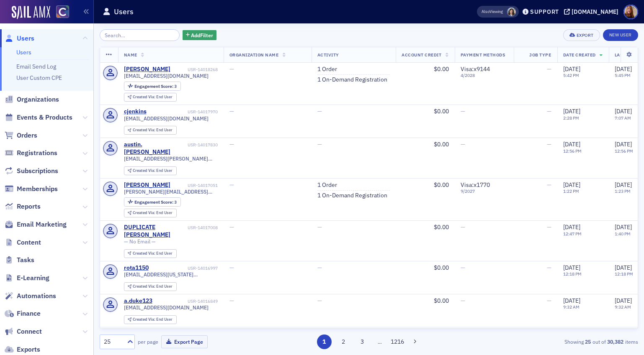 The image size is (644, 355). What do you see at coordinates (580, 55) in the screenshot?
I see `span: Date Created` at bounding box center [580, 55].